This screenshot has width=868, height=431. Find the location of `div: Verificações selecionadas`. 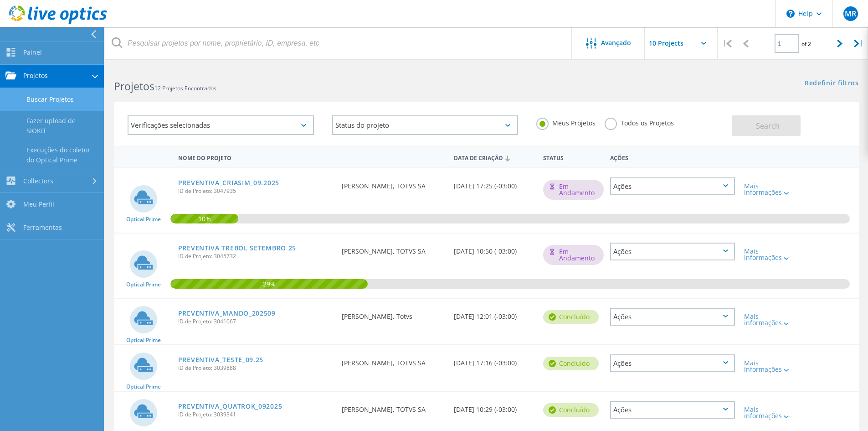

div: Verificações selecionadas is located at coordinates (220, 125).